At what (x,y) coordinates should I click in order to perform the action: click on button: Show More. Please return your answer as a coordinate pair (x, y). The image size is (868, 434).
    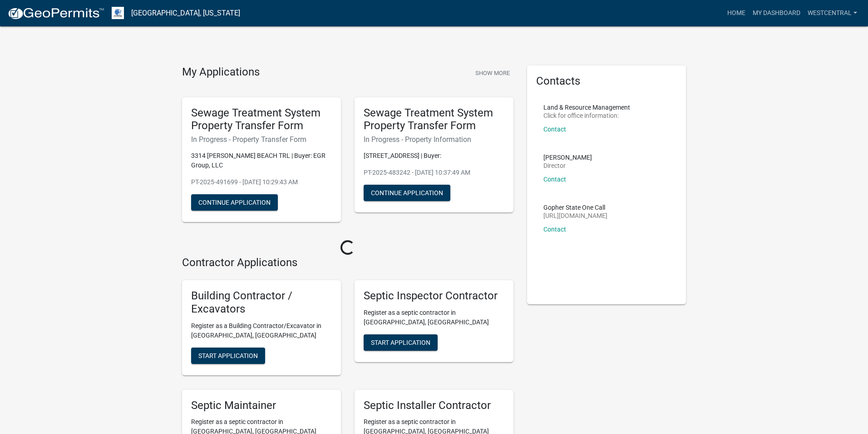
    Looking at the image, I should click on (492, 73).